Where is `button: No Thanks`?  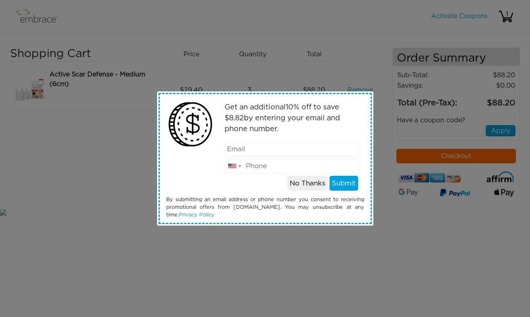 button: No Thanks is located at coordinates (307, 183).